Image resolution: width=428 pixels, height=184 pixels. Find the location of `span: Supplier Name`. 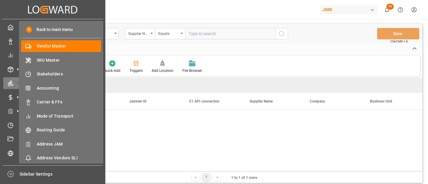

span: Supplier Name is located at coordinates (261, 101).